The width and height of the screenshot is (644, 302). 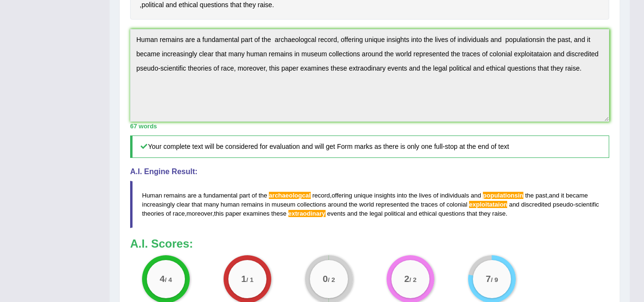 What do you see at coordinates (250, 280) in the screenshot?
I see `small: / 1` at bounding box center [250, 280].